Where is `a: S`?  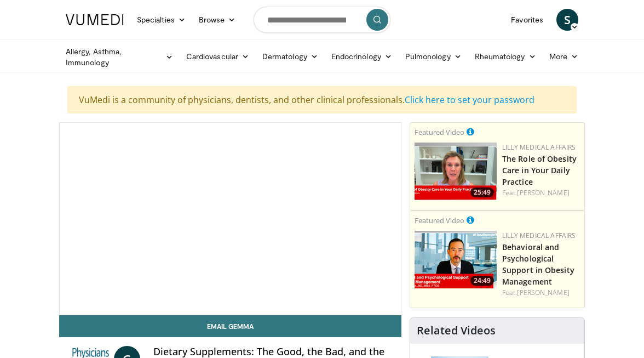 a: S is located at coordinates (567, 20).